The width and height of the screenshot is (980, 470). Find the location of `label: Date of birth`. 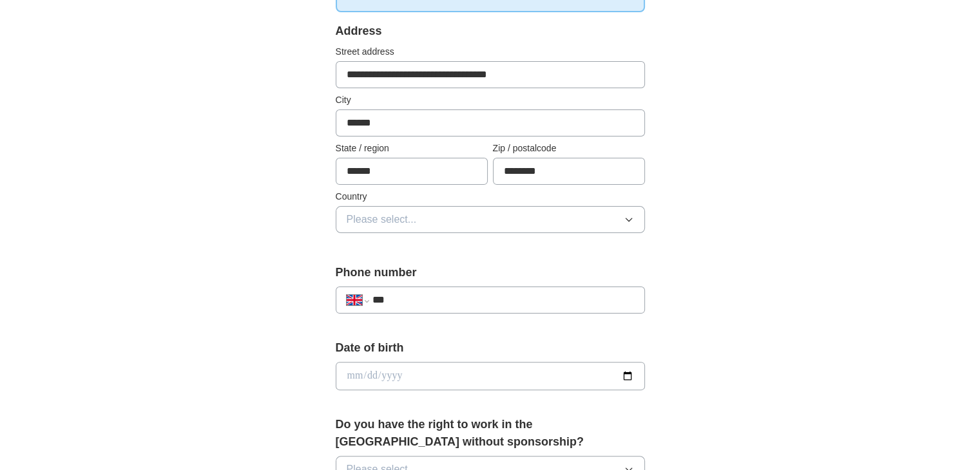

label: Date of birth is located at coordinates (490, 348).